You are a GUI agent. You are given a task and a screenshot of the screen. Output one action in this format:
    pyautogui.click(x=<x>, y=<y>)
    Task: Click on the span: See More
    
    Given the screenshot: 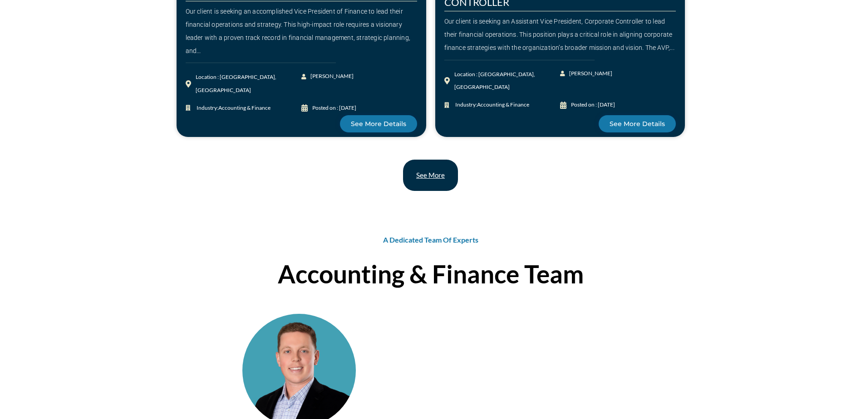 What is the action you would take?
    pyautogui.click(x=430, y=175)
    